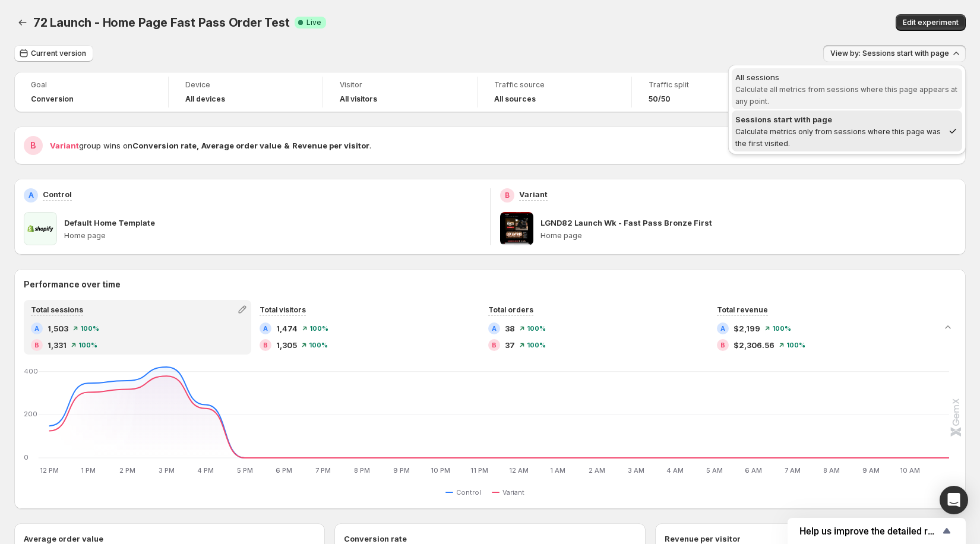 This screenshot has width=980, height=544. I want to click on text: 7 AM, so click(792, 470).